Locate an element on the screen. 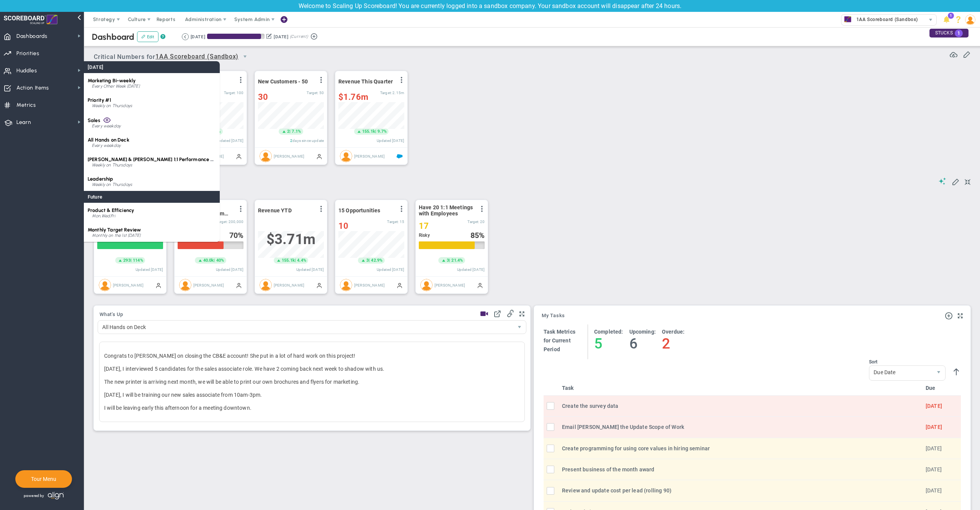 Image resolution: width=980 pixels, height=510 pixels. th: Due is located at coordinates (941, 388).